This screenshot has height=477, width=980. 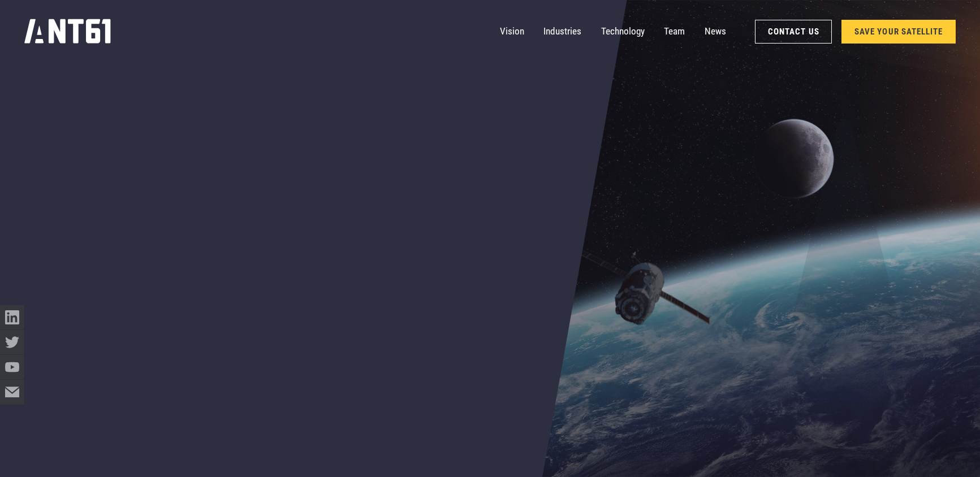 I want to click on a: home, so click(x=67, y=31).